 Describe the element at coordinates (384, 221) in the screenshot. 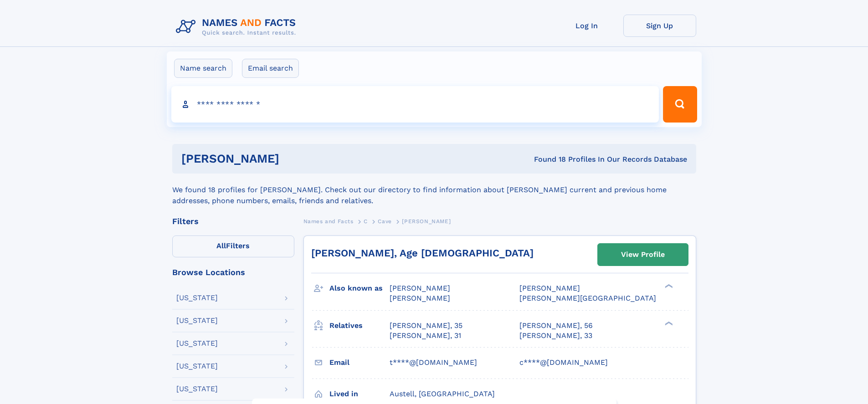

I see `span: Cave` at that location.